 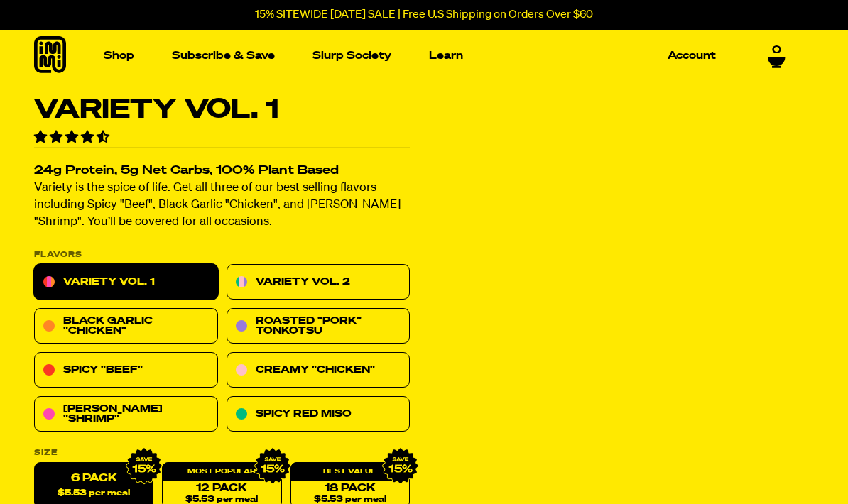 What do you see at coordinates (410, 56) in the screenshot?
I see `nav: Main navigation` at bounding box center [410, 56].